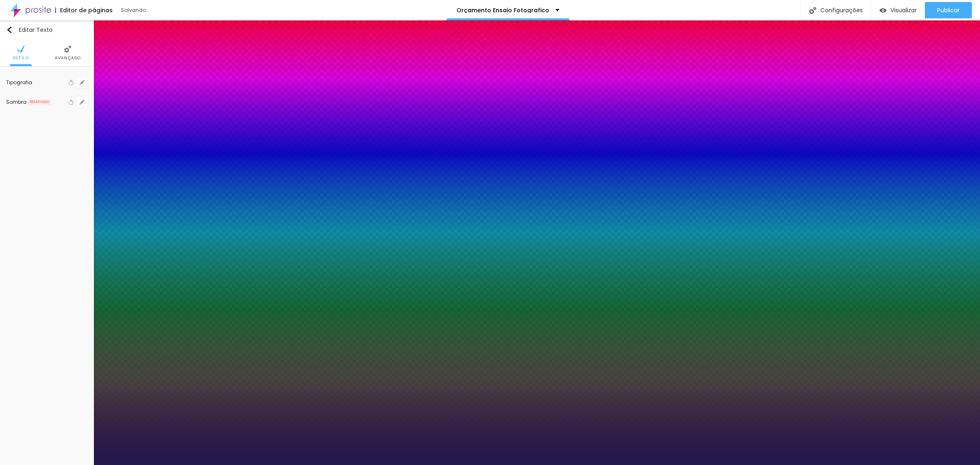 The image size is (980, 465). Describe the element at coordinates (83, 11) in the screenshot. I see `div: Editor de páginas` at that location.